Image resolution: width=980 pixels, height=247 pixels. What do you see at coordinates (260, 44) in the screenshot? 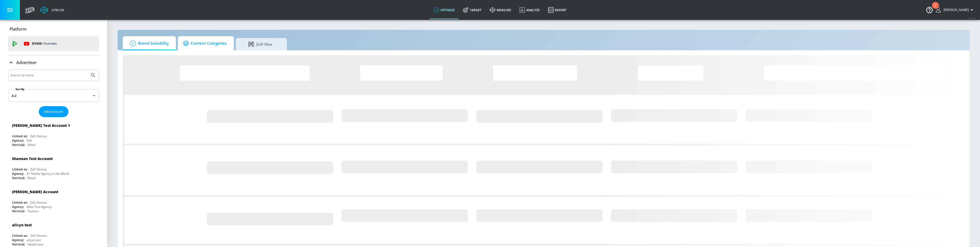
I see `span: Zefr Max` at bounding box center [260, 44].